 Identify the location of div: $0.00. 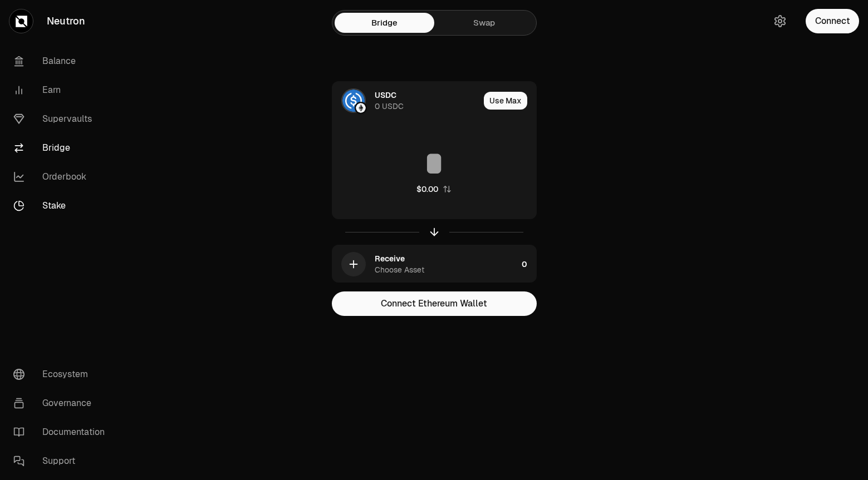
(427, 189).